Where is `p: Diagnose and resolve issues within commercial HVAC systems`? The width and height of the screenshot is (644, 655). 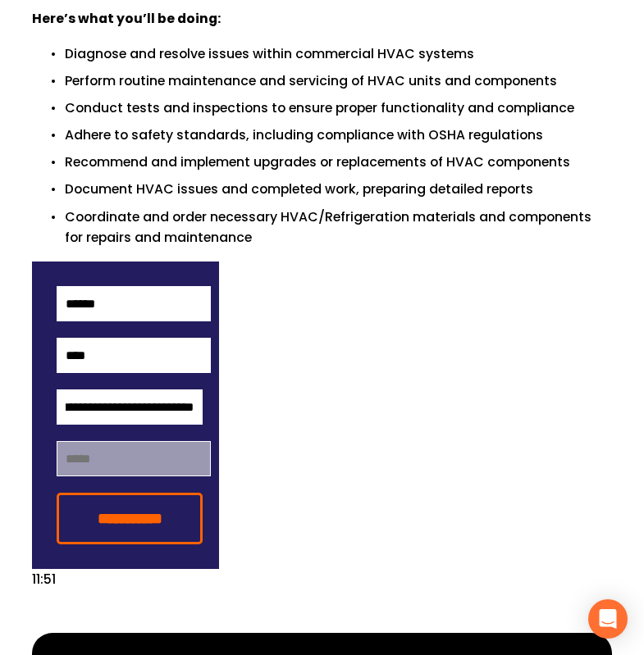 p: Diagnose and resolve issues within commercial HVAC systems is located at coordinates (338, 54).